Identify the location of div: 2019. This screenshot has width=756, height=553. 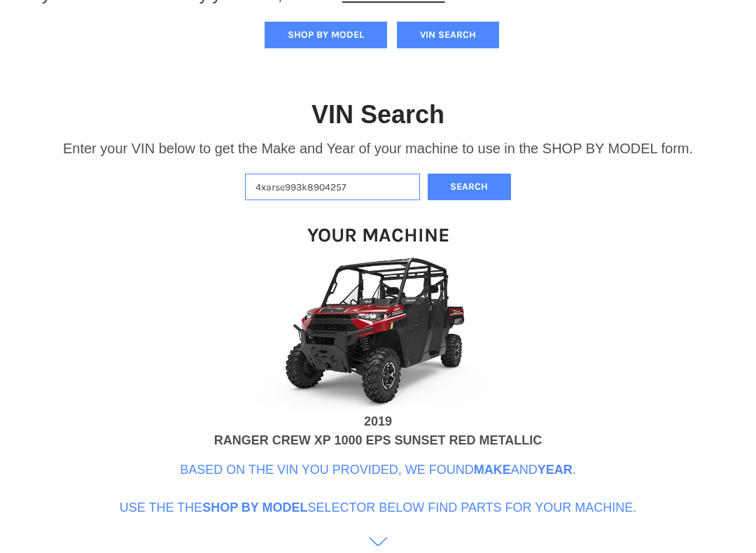
(378, 421).